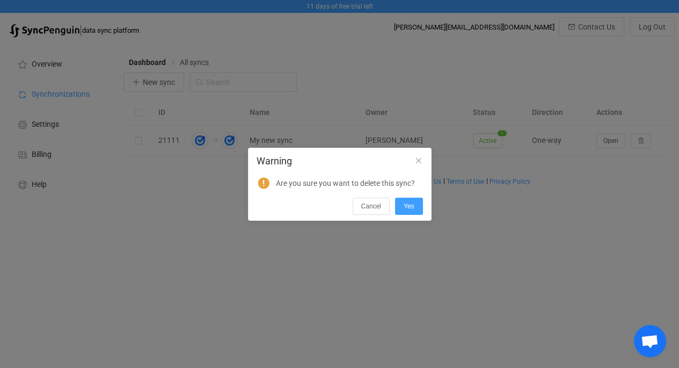 The height and width of the screenshot is (368, 679). What do you see at coordinates (409, 206) in the screenshot?
I see `span: Yes` at bounding box center [409, 206].